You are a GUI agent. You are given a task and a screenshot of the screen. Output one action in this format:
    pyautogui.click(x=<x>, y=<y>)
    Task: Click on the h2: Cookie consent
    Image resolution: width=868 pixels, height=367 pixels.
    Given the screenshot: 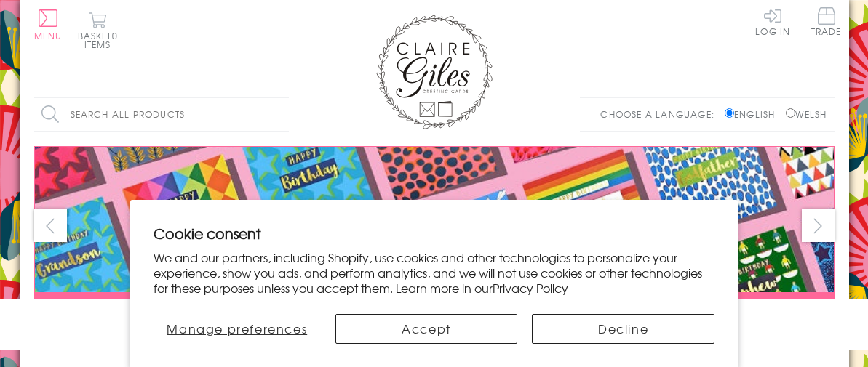 What is the action you would take?
    pyautogui.click(x=434, y=233)
    